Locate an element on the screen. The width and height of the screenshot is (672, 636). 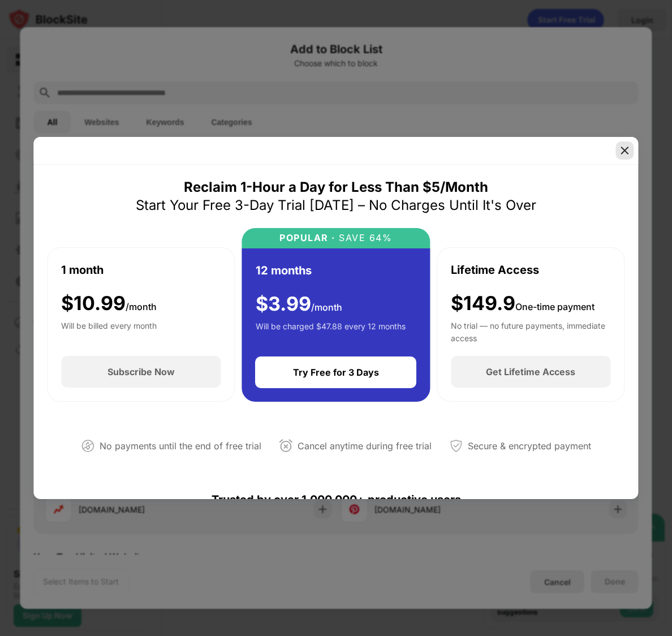
div: 12 months is located at coordinates (283, 271).